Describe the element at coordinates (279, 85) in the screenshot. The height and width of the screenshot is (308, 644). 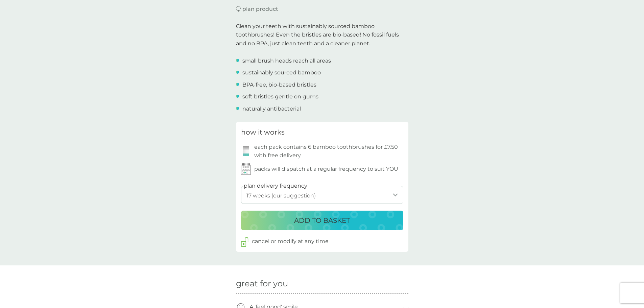
I see `p: BPA-free, bio-based bristles` at that location.